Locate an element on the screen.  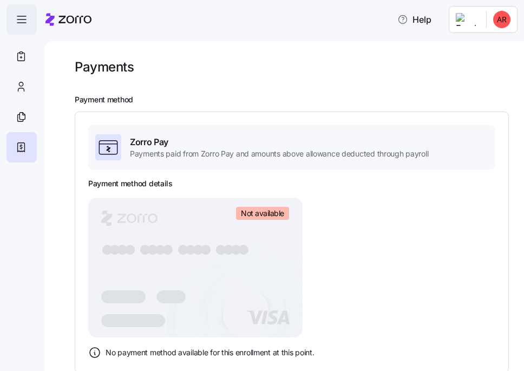
h3: Payment method details is located at coordinates (131, 184).